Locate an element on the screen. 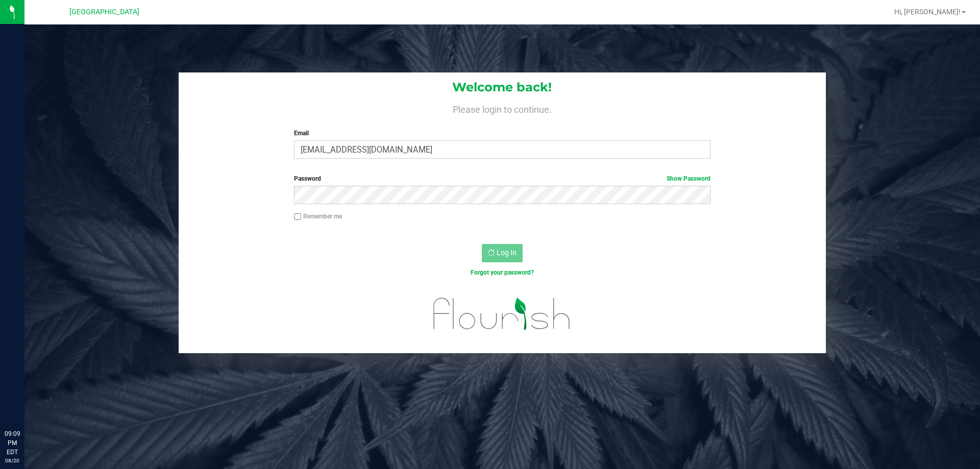 This screenshot has height=469, width=980. h4: Please login to continue. is located at coordinates (502, 109).